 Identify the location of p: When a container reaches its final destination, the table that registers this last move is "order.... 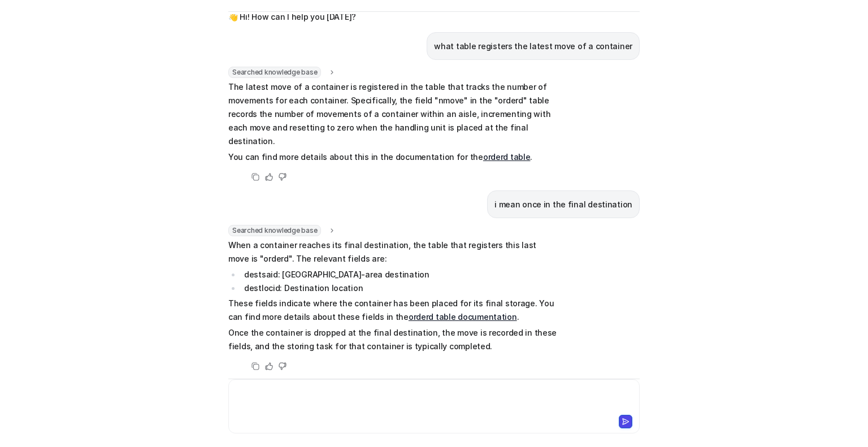
(394, 252).